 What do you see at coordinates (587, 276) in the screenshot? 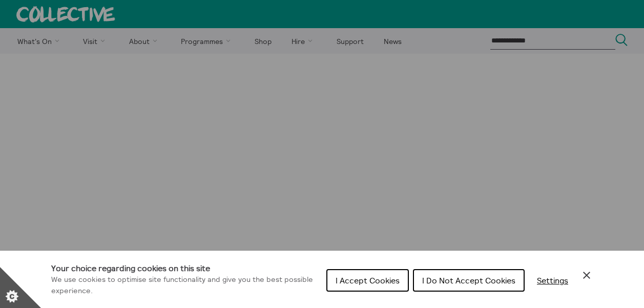
I see `button: Close Cookie Control` at bounding box center [587, 276].